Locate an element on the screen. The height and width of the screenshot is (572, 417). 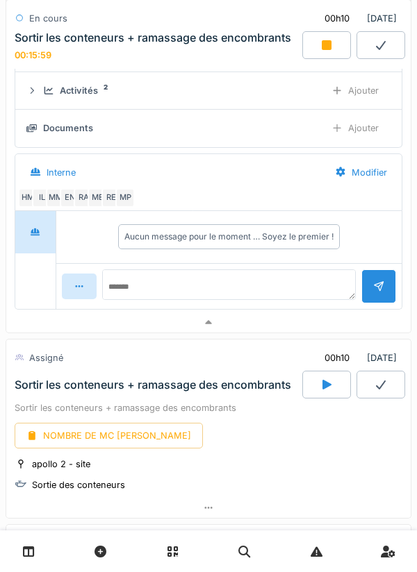
div: Aucun message pour le moment … Soyez le premier ! is located at coordinates (229, 237).